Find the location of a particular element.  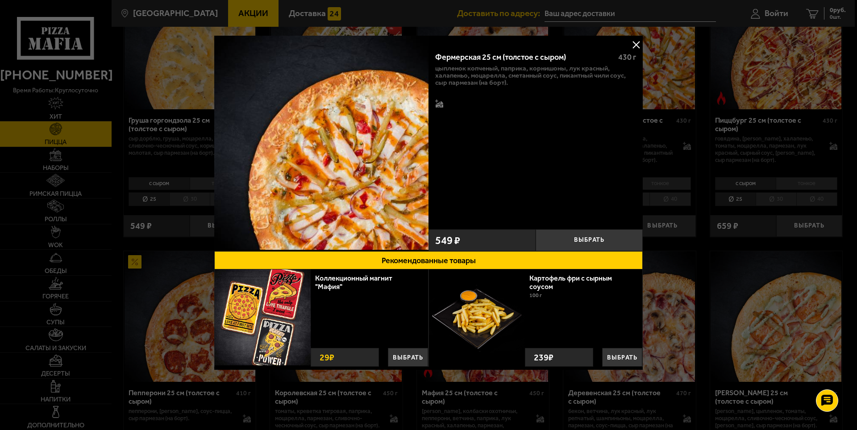

p: цыпленок копченый, паприка, корнишоны, лук красный, халапеньо, моцарелла, сметанный соус, пикантн... is located at coordinates (536, 75).